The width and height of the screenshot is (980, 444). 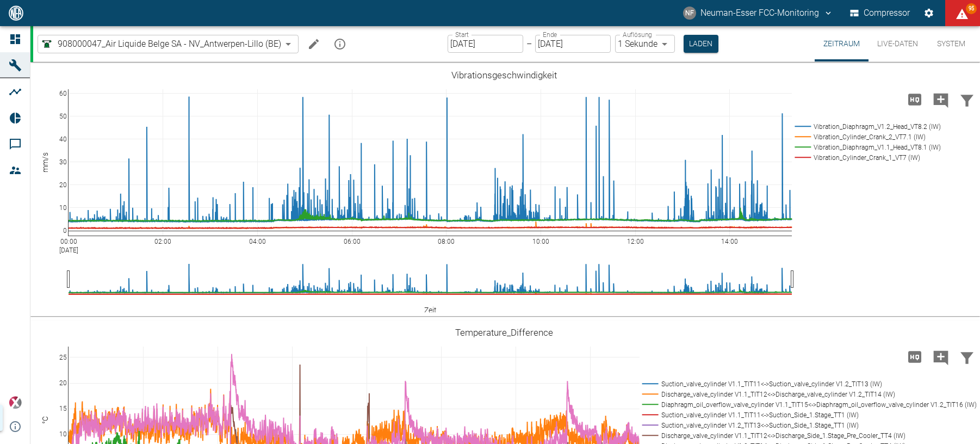 What do you see at coordinates (637, 34) in the screenshot?
I see `label: Auflösung` at bounding box center [637, 34].